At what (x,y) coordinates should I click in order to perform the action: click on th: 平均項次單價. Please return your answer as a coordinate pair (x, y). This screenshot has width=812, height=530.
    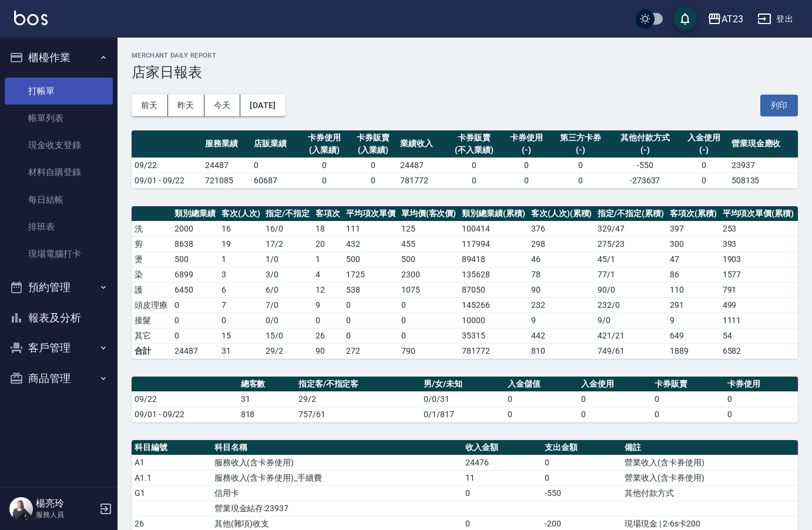
    Looking at the image, I should click on (371, 214).